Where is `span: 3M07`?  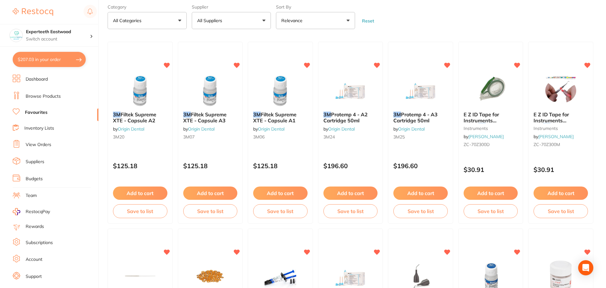
span: 3M07 is located at coordinates (189, 137).